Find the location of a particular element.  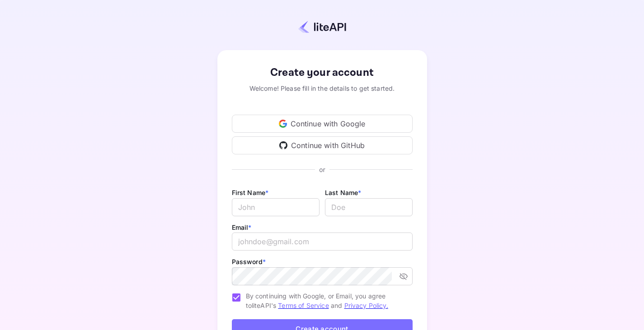

img: liteapi is located at coordinates (322, 26).